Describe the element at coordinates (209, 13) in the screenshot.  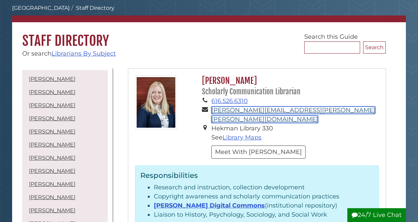
I see `nav: breadcrumb` at that location.